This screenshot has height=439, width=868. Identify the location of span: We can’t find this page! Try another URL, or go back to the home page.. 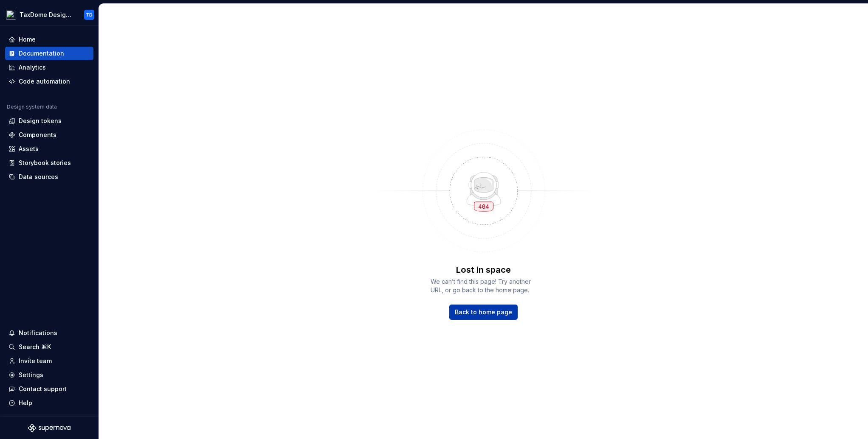
(484, 286).